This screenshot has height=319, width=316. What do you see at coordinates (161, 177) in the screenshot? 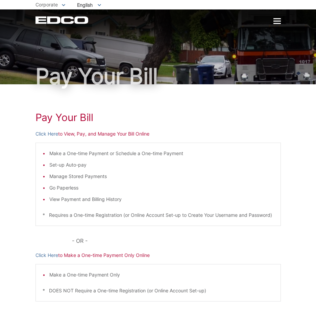
I see `li: Manage Stored Payments` at bounding box center [161, 177].